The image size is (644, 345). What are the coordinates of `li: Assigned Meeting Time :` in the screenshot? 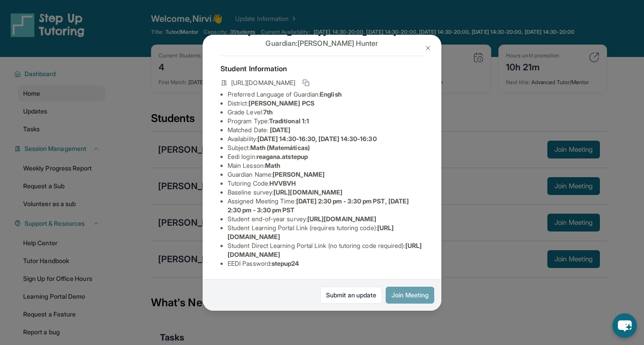 It's located at (325, 206).